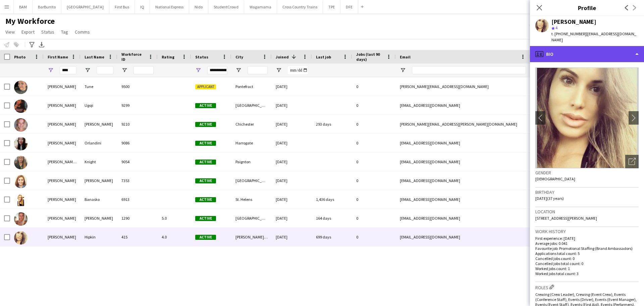  Describe the element at coordinates (587, 8) in the screenshot. I see `h3: Profile` at that location.